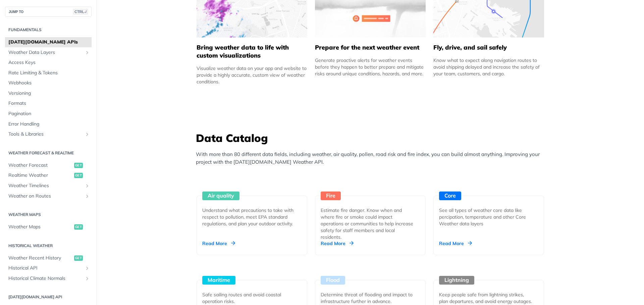  Describe the element at coordinates (486, 298) in the screenshot. I see `div: Keep people safe from lightning strikes, plan departures, and avoid energy outages.` at that location.